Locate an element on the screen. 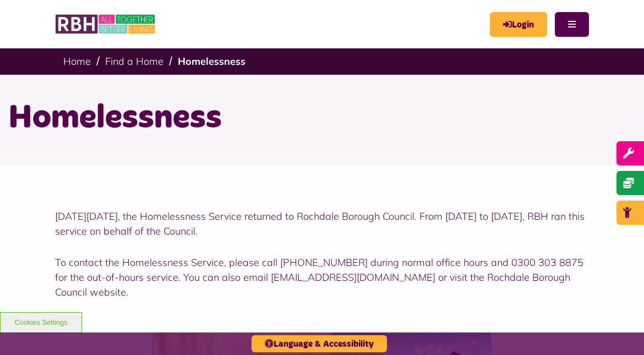  a: Homelessness is located at coordinates (211, 61).